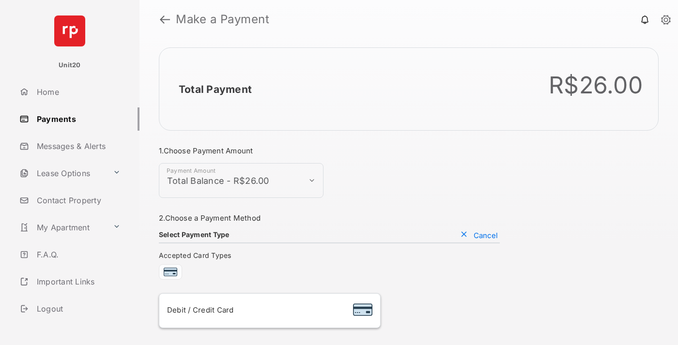  Describe the element at coordinates (78, 92) in the screenshot. I see `a: Home` at that location.